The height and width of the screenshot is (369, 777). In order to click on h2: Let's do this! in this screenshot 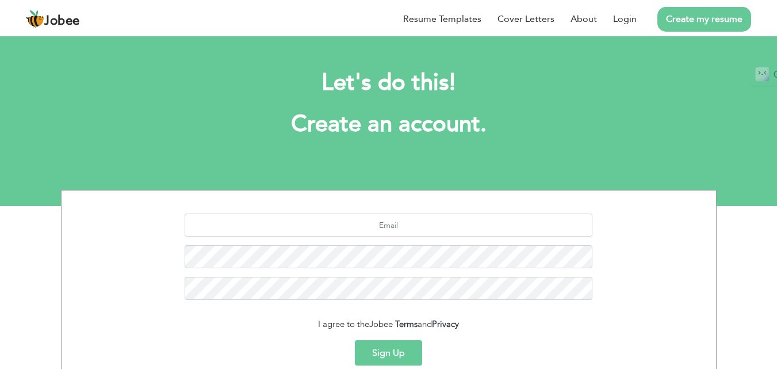, I will do `click(389, 83)`.